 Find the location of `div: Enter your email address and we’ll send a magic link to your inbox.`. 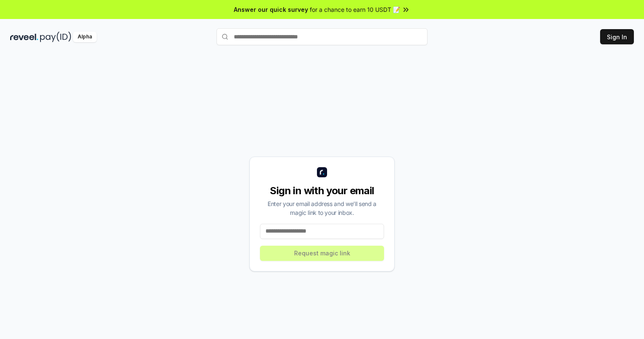

div: Enter your email address and we’ll send a magic link to your inbox. is located at coordinates (322, 208).